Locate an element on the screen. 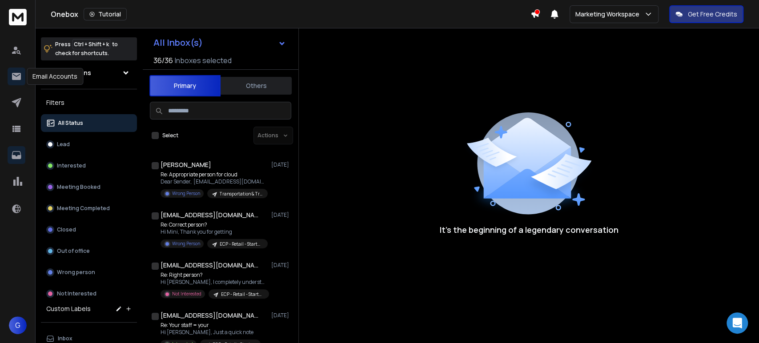 The width and height of the screenshot is (759, 343). span: Ctrl + Shift + k is located at coordinates (91, 44).